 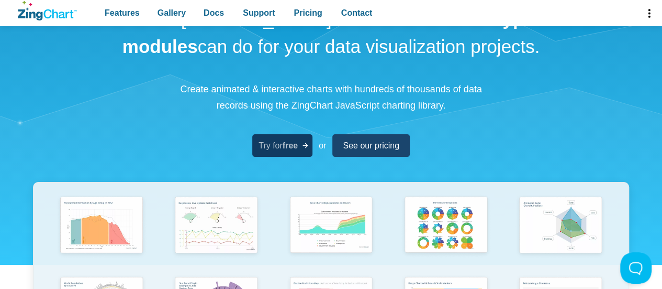 What do you see at coordinates (172, 13) in the screenshot?
I see `span: Gallery` at bounding box center [172, 13].